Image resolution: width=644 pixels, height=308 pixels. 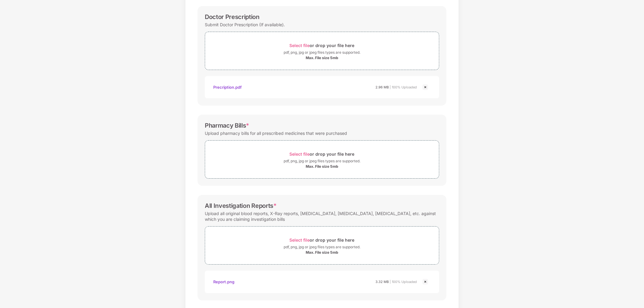 What do you see at coordinates (382, 87) in the screenshot?
I see `span: 2.96 MB` at bounding box center [382, 87].